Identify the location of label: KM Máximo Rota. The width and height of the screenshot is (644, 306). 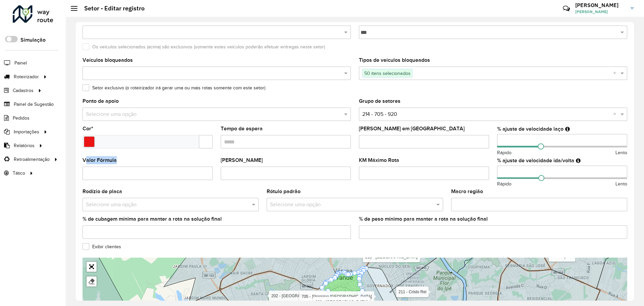
(379, 160).